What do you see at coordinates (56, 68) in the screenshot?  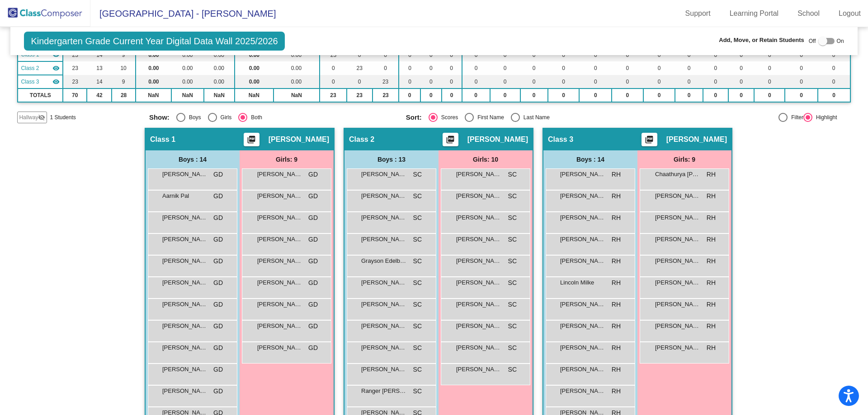 I see `mat-icon: visibility` at bounding box center [56, 68].